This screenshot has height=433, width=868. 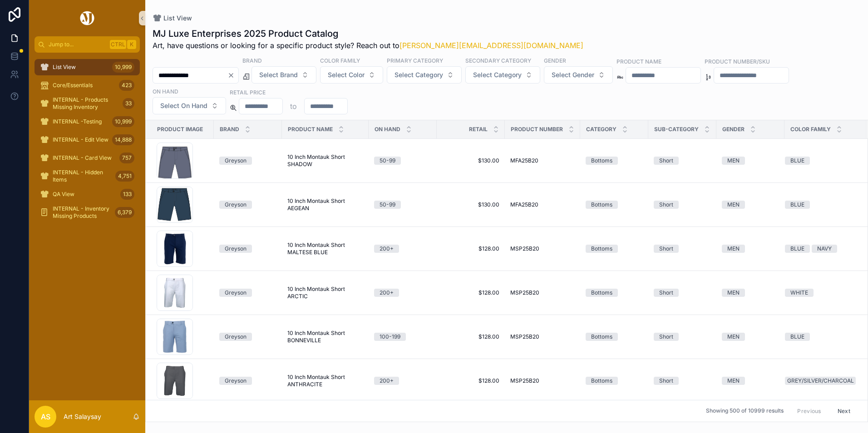 What do you see at coordinates (248, 381) in the screenshot?
I see `a: Greyson` at bounding box center [248, 381].